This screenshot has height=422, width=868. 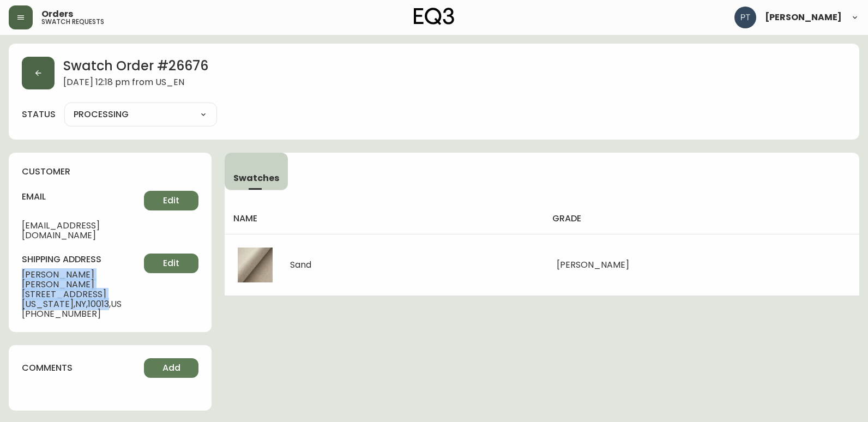 I want to click on h4: customer, so click(x=110, y=172).